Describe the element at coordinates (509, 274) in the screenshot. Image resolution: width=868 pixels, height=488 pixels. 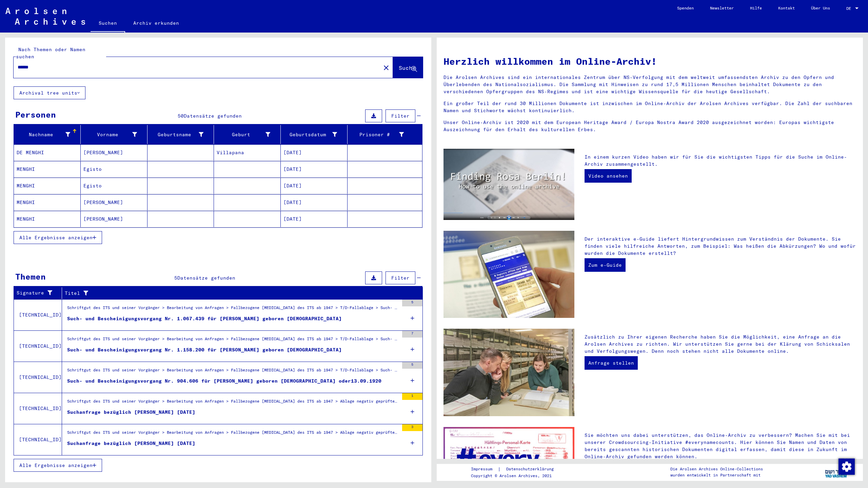
I see `img: eguide.jpg` at that location.